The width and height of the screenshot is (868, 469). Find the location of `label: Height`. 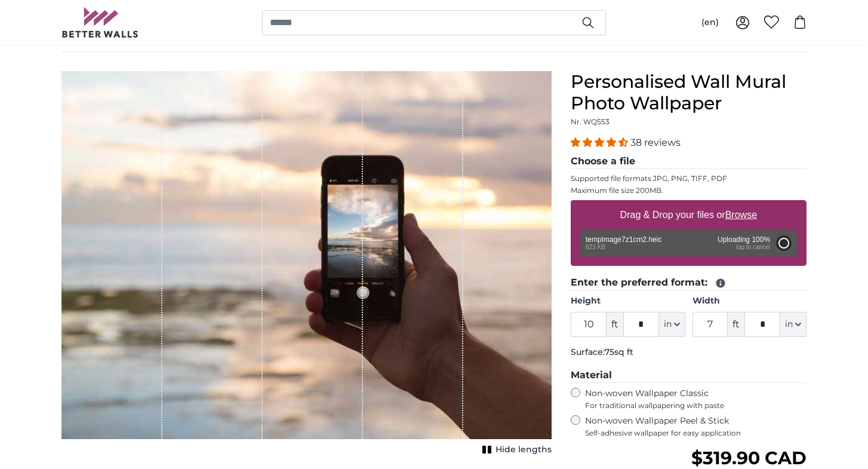

label: Height is located at coordinates (628, 301).